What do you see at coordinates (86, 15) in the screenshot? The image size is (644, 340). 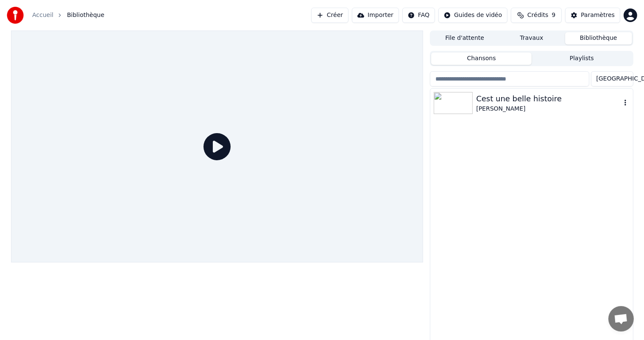 I see `span: Bibliothèque` at bounding box center [86, 15].